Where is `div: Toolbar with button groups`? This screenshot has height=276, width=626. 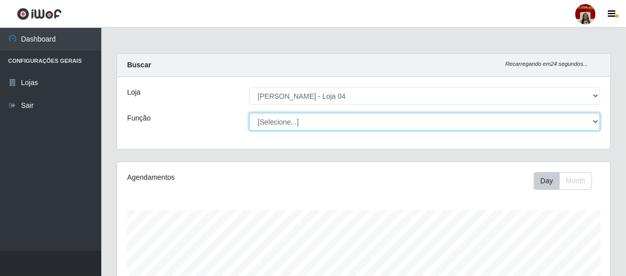
div: Toolbar with button groups is located at coordinates (567, 181).